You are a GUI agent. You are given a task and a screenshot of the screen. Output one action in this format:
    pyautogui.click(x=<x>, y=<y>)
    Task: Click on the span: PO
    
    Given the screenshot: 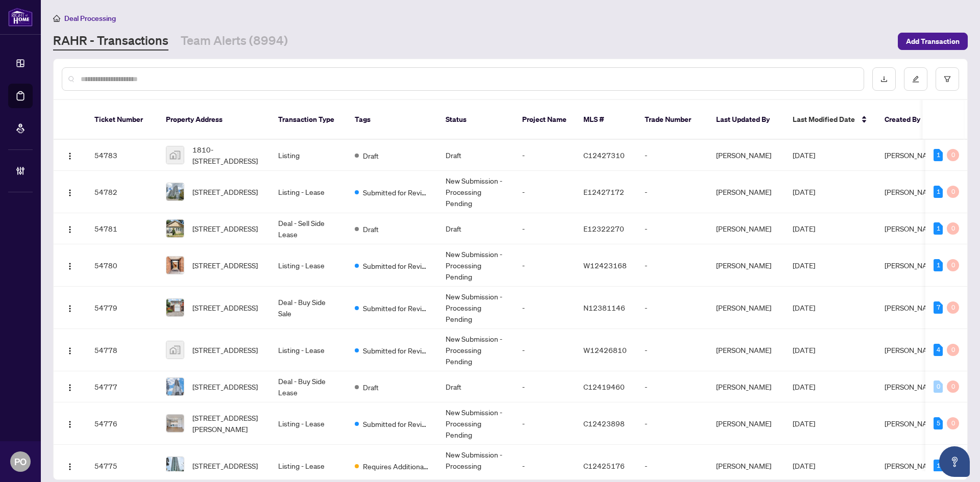 What is the action you would take?
    pyautogui.click(x=20, y=462)
    